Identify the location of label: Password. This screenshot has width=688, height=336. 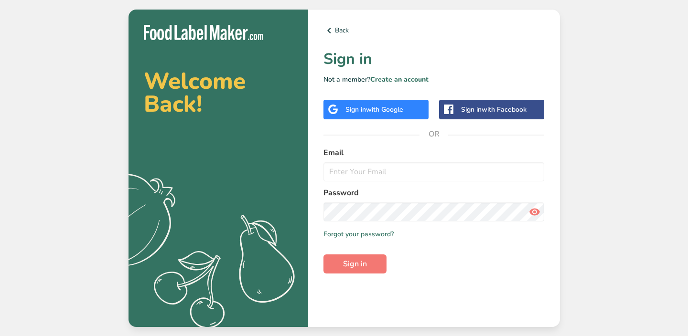
(434, 193).